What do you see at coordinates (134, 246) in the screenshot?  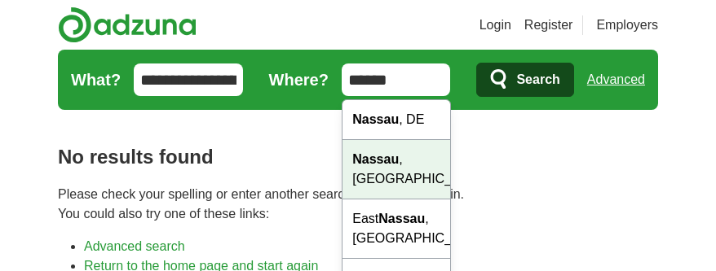 I see `a: Advanced search` at bounding box center [134, 246].